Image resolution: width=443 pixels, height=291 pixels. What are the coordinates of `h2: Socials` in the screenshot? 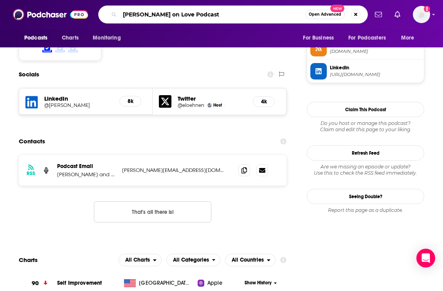 It's located at (29, 74).